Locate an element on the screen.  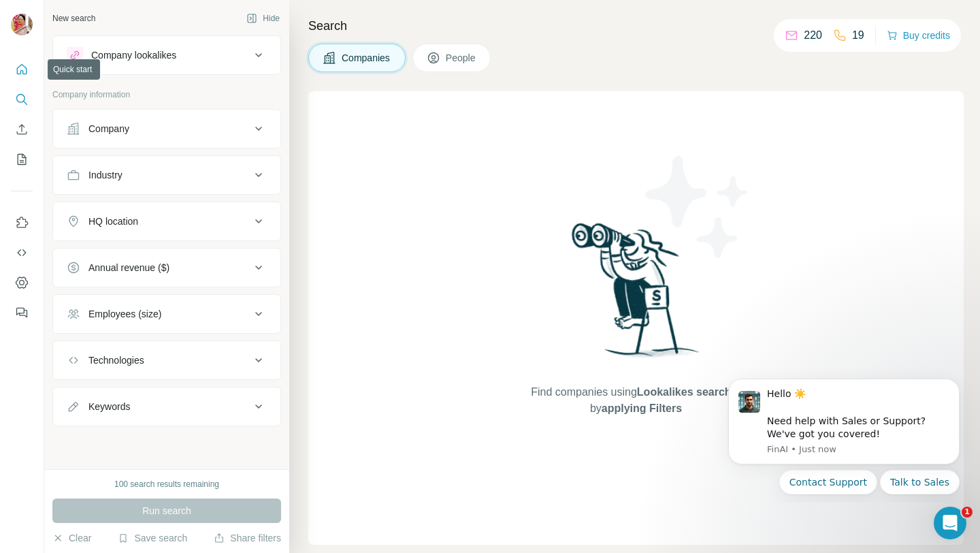
div: Keywords is located at coordinates (109, 406).